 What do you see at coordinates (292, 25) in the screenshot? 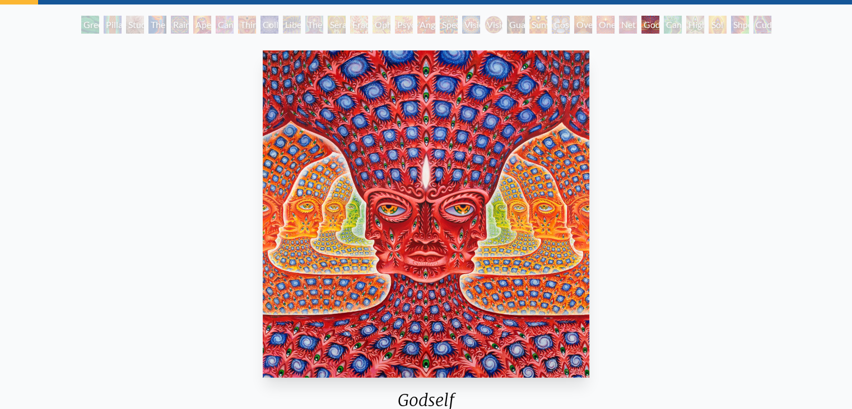
I see `div: Liberation Through Seeing` at bounding box center [292, 25].